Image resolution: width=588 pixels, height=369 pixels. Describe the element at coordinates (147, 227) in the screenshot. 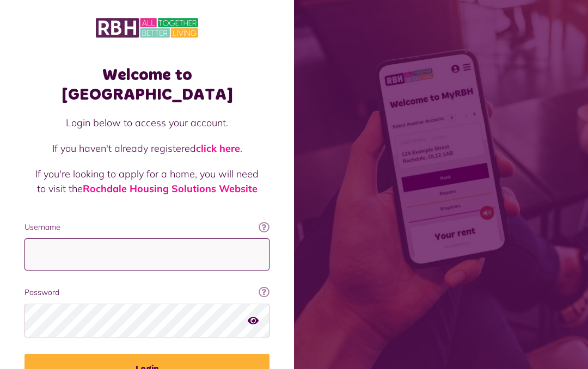

I see `label: Username` at that location.